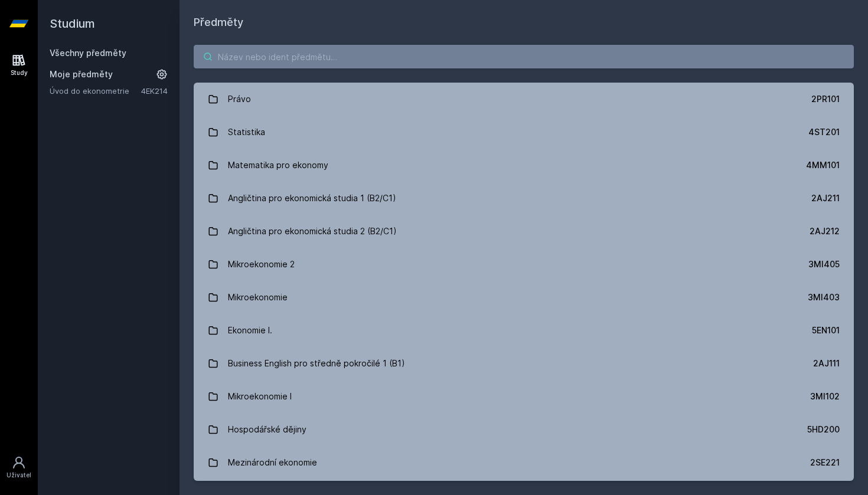 This screenshot has width=868, height=495. What do you see at coordinates (317, 364) in the screenshot?
I see `div: Business English pro středně pokročilé 1 (B1)` at bounding box center [317, 364].